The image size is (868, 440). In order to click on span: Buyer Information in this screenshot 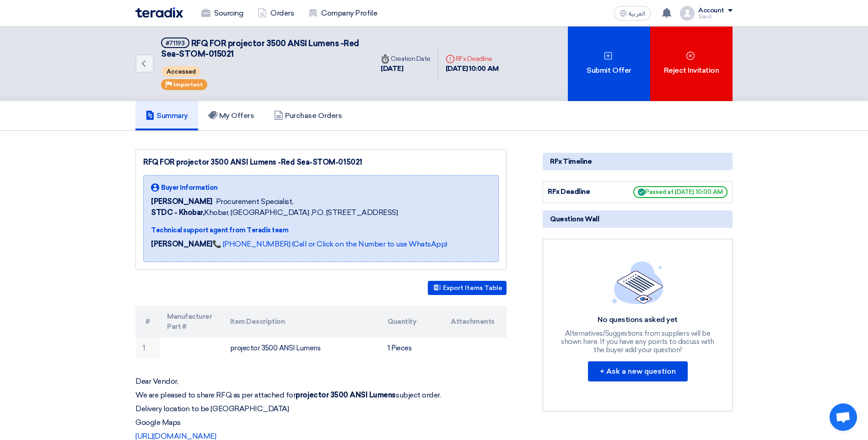, I will do `click(190, 188)`.